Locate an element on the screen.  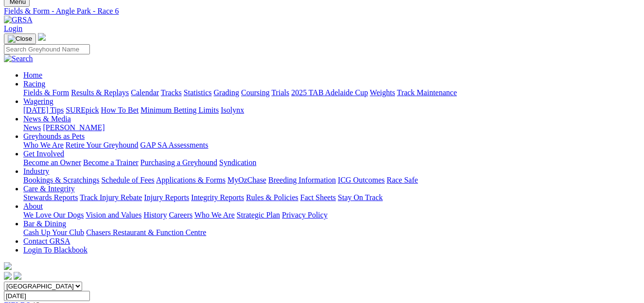
a: Trials is located at coordinates (280, 92).